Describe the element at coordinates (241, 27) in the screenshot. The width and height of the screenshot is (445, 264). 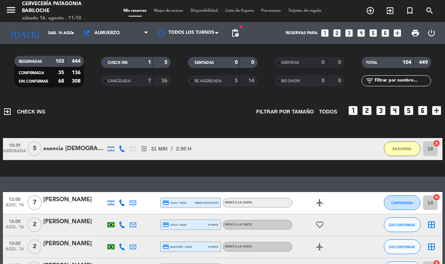
I see `span: fiber_manual_record` at that location.